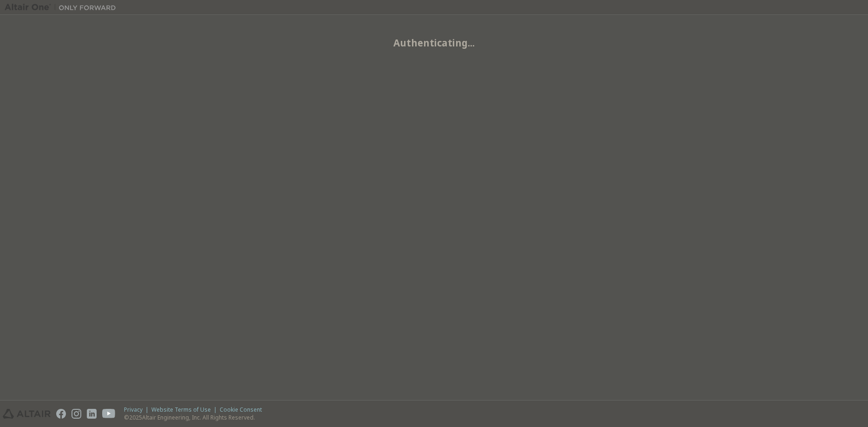 The width and height of the screenshot is (868, 427). Describe the element at coordinates (434, 43) in the screenshot. I see `h2: Authenticating...` at that location.